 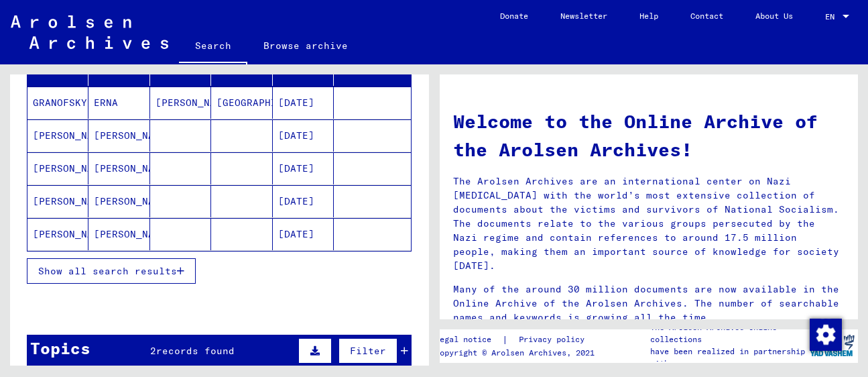 I want to click on div: Topics, so click(x=61, y=348).